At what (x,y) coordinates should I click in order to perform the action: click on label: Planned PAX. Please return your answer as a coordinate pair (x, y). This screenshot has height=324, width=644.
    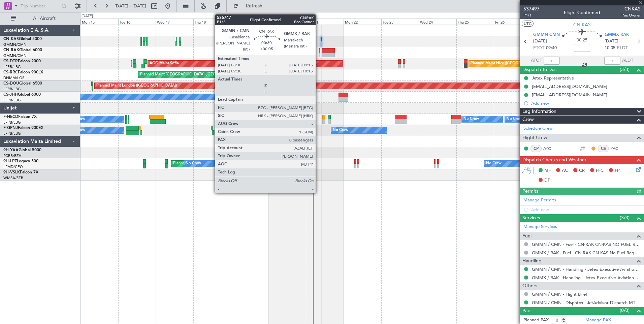
    Looking at the image, I should click on (536, 320).